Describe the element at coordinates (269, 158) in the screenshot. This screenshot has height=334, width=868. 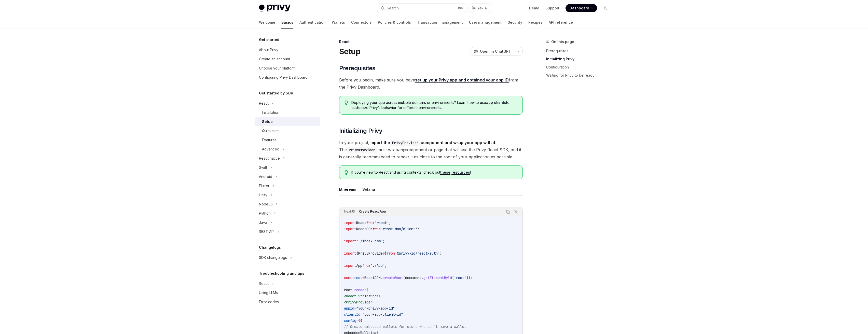
I see `div: React native` at that location.